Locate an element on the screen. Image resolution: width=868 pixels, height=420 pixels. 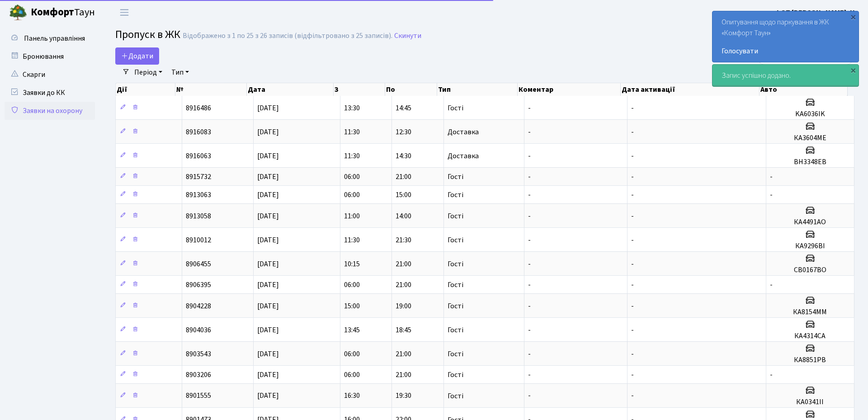
span: Панель управління is located at coordinates (54, 39).